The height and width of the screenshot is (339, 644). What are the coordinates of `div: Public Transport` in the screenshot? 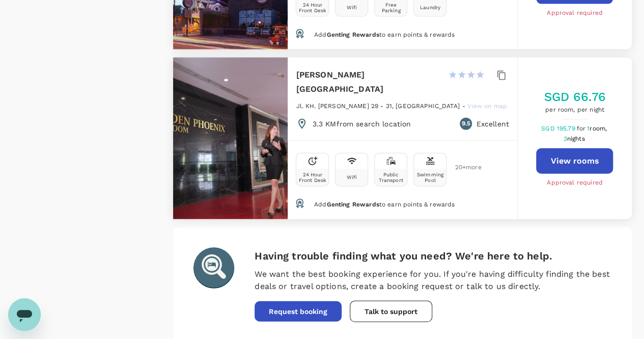 It's located at (391, 178).